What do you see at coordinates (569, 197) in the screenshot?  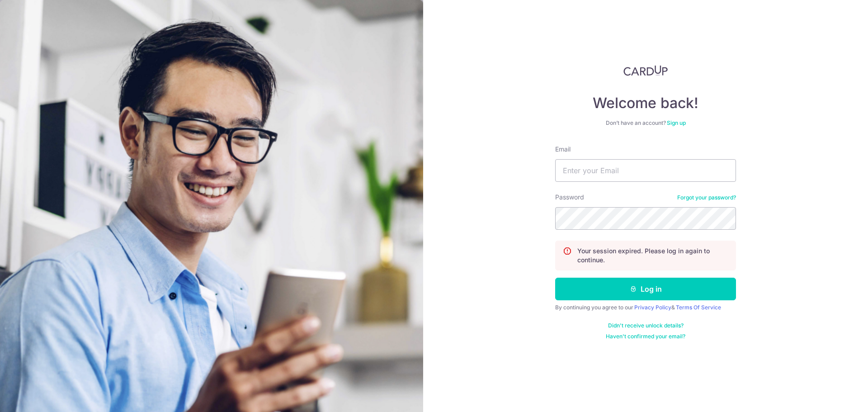 I see `label: Password` at bounding box center [569, 197].